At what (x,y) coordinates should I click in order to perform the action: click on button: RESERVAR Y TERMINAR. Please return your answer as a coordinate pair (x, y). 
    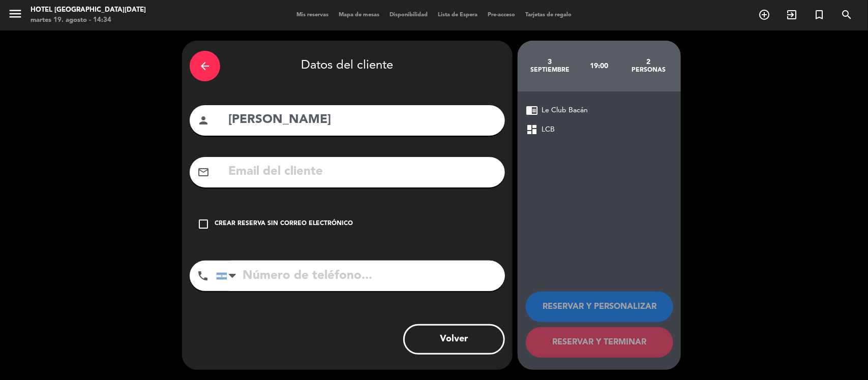
    Looking at the image, I should click on (600, 342).